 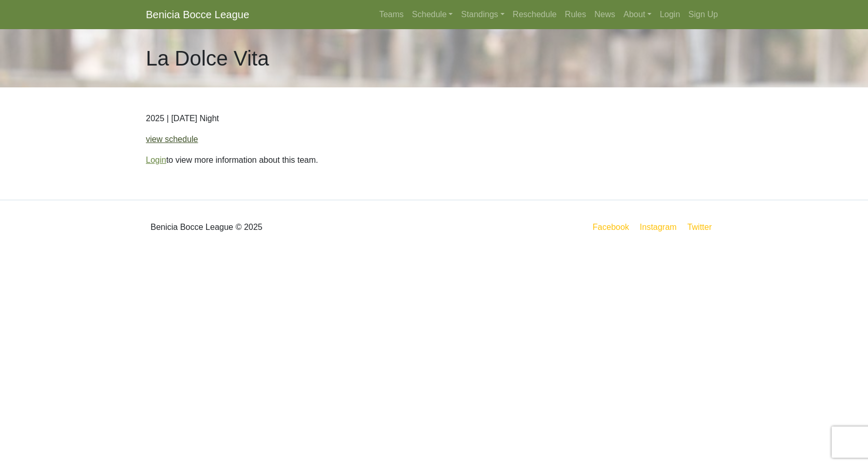 What do you see at coordinates (637, 15) in the screenshot?
I see `a: About` at bounding box center [637, 15].